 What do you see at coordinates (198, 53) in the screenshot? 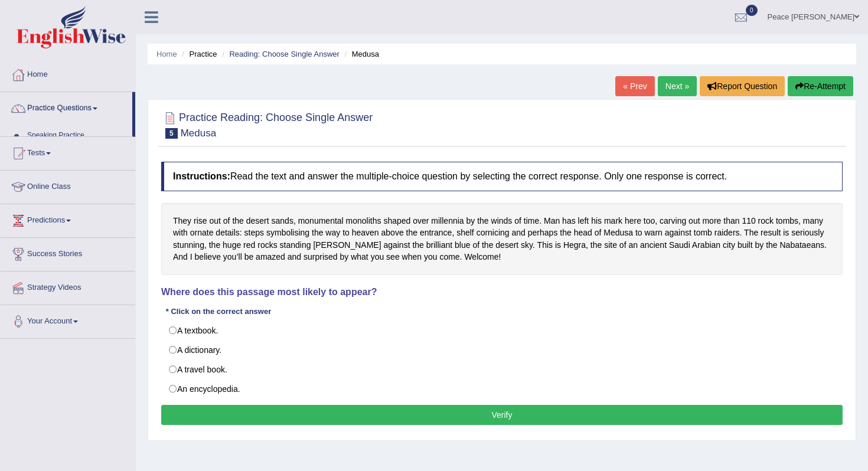
I see `li: Practice` at bounding box center [198, 53].